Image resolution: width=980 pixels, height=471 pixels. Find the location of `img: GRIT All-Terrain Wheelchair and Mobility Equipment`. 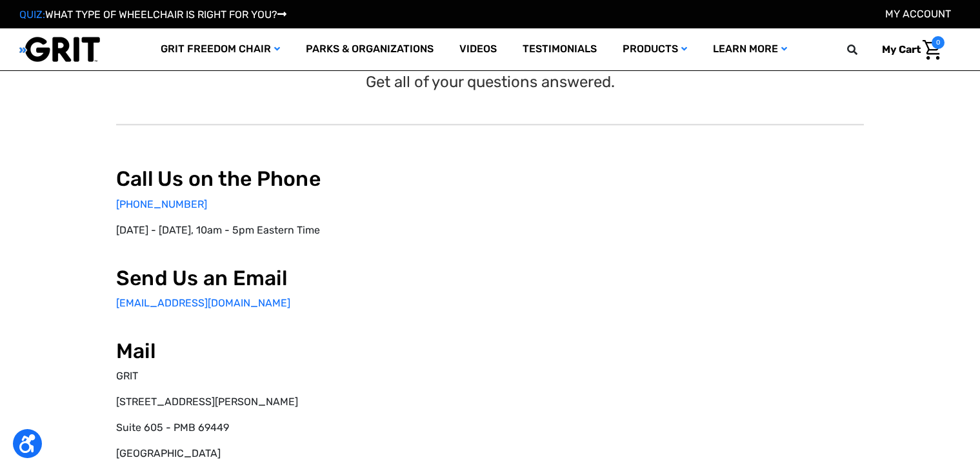

img: GRIT All-Terrain Wheelchair and Mobility Equipment is located at coordinates (60, 49).